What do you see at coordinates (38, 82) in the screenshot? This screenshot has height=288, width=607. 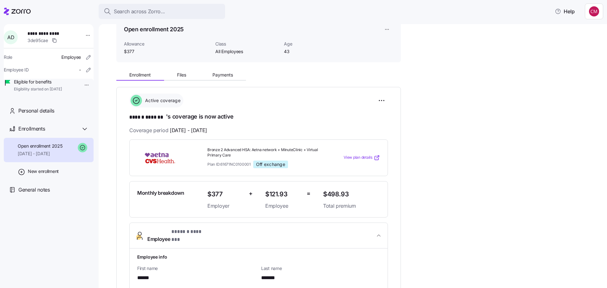 I see `span: Eligible for benefits` at bounding box center [38, 82].